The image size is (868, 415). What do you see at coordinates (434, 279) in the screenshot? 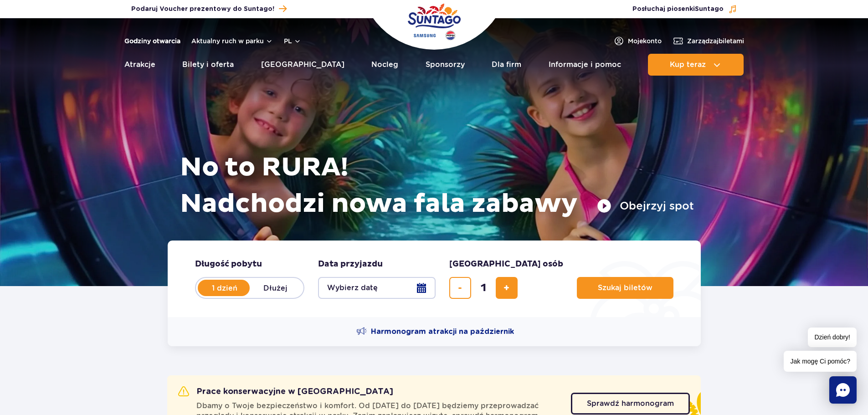
I see `form: Planowanie wizyty w Park of Poland` at bounding box center [434, 279].